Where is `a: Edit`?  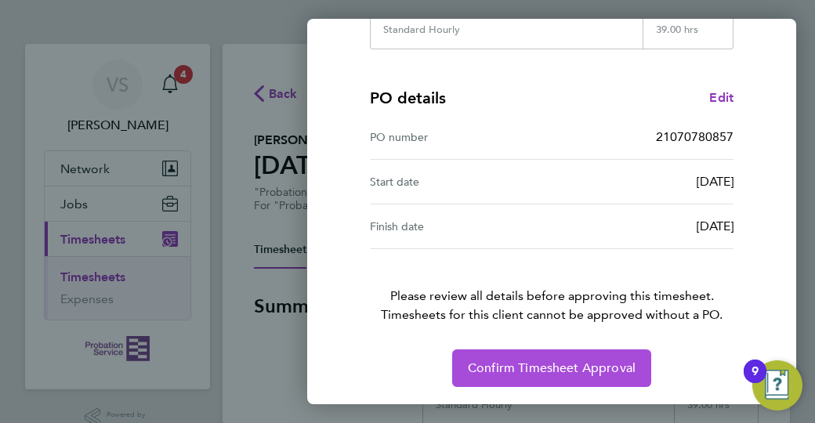 a: Edit is located at coordinates (721, 98).